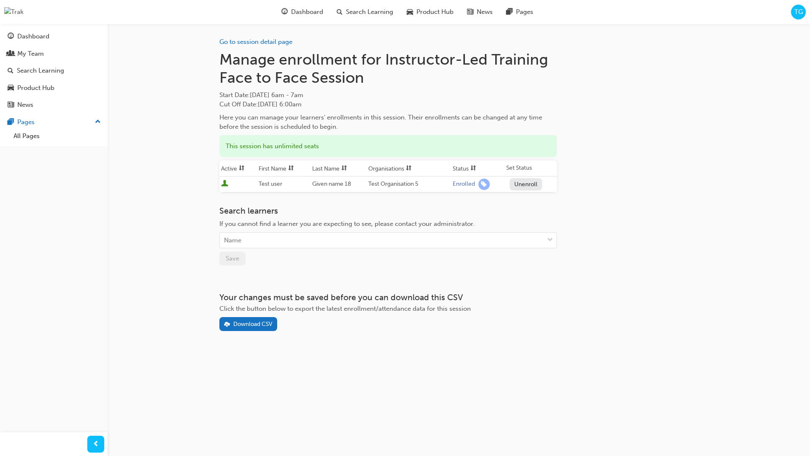 The image size is (810, 456). I want to click on a: Trak, so click(14, 12).